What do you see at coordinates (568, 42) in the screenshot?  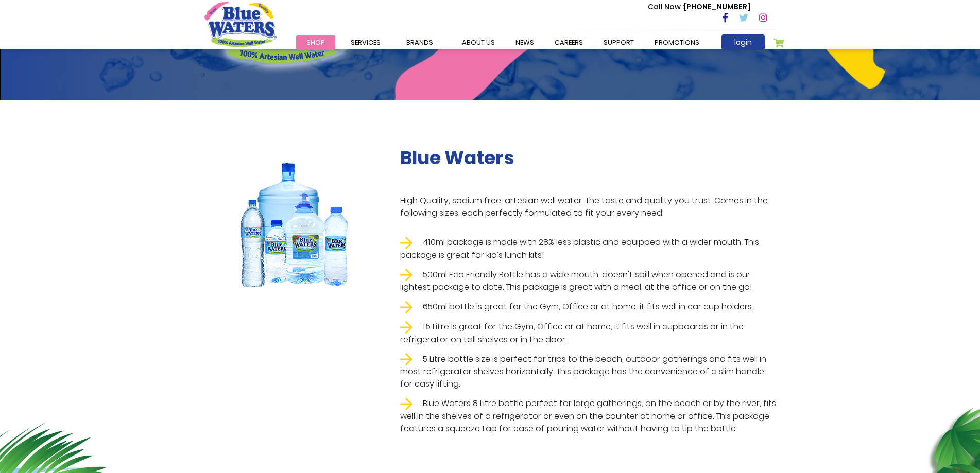 I see `a: careers` at bounding box center [568, 42].